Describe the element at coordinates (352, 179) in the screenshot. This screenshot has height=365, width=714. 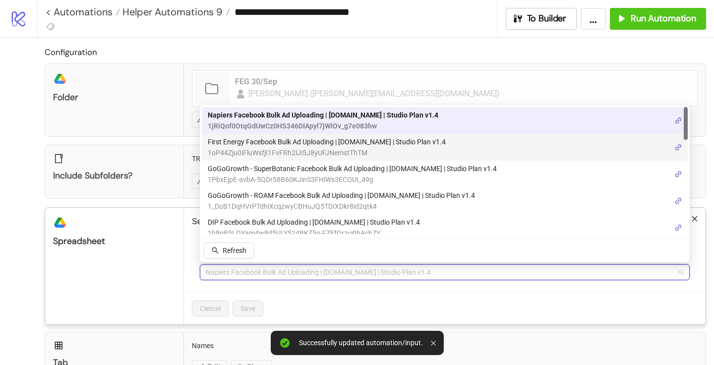
I see `span: 1PbxEjpE-avbA-5QDr58B60KJinS3FHiWs3ECOUI_49g` at that location.